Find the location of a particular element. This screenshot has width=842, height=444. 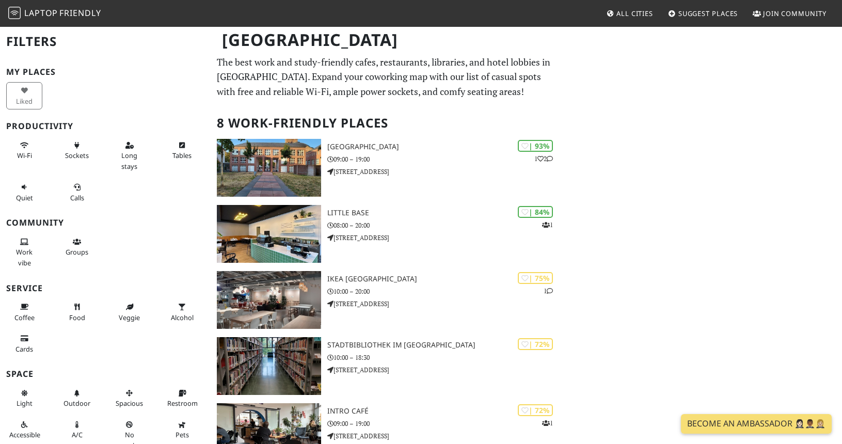

div: | 93% is located at coordinates (535, 146).